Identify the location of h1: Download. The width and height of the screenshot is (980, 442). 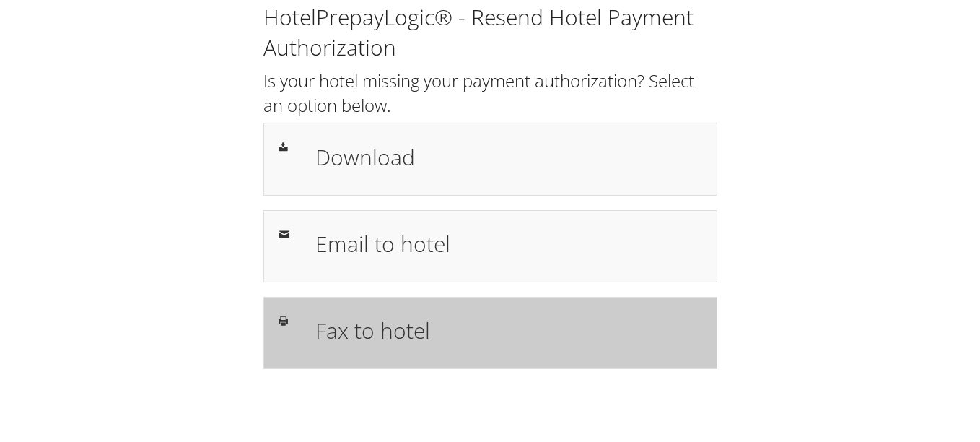
(508, 157).